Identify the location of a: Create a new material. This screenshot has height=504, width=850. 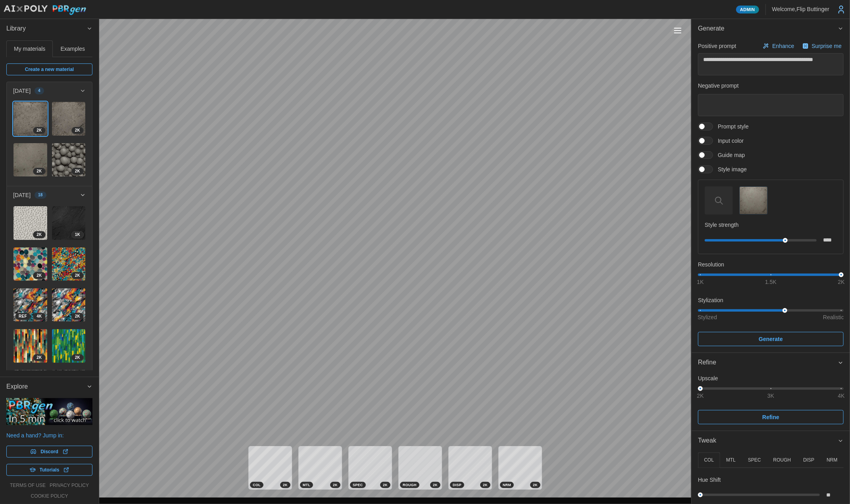
(49, 70).